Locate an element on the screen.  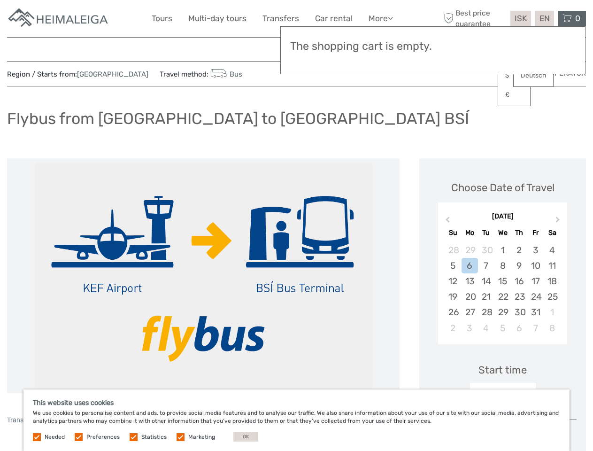
a: Bus is located at coordinates (225, 74).